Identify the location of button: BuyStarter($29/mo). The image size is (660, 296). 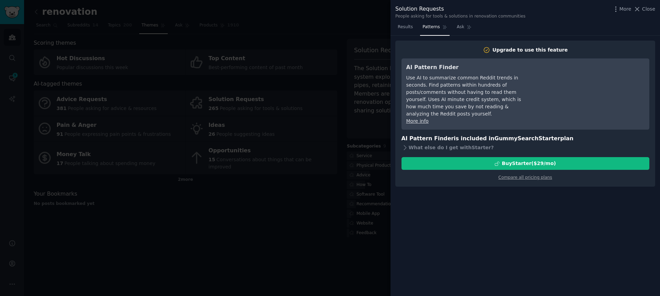
(525, 163).